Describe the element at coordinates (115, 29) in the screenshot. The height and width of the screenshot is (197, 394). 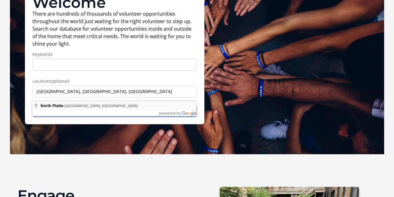
I see `p: There are hundreds of thousands of volunteer opportunities throughout the world just waiting for ...` at that location.